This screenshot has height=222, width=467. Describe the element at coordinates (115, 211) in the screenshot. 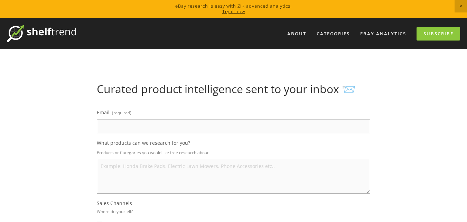

I see `p: Where do you sell?` at that location.